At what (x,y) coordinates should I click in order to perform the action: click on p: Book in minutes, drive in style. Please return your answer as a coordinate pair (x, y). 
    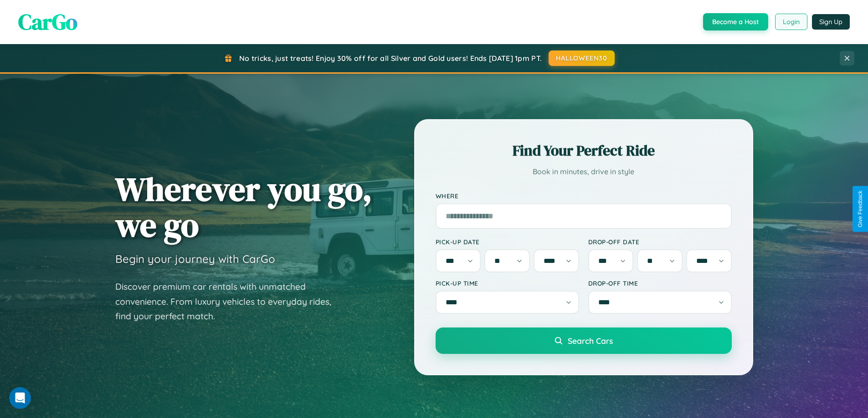
    Looking at the image, I should click on (584, 172).